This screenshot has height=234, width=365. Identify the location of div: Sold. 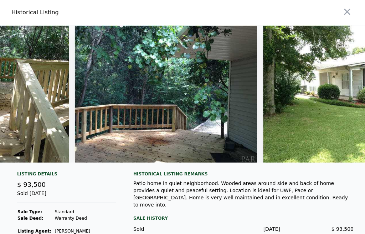
(170, 229).